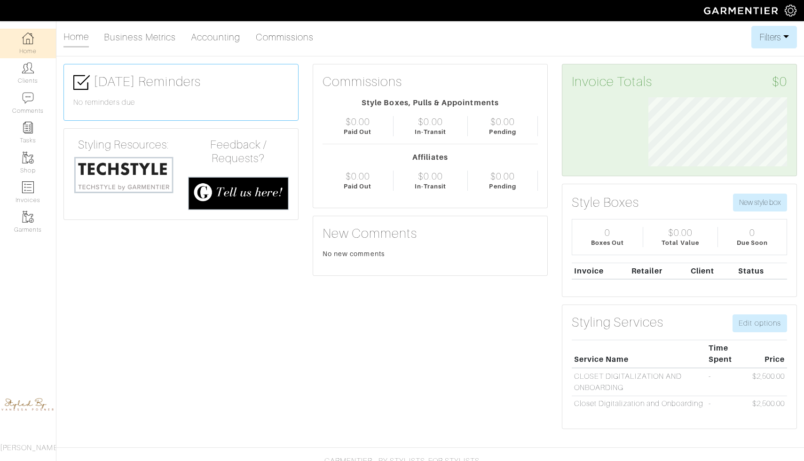 This screenshot has width=804, height=461. Describe the element at coordinates (285, 37) in the screenshot. I see `a: Commissions` at that location.